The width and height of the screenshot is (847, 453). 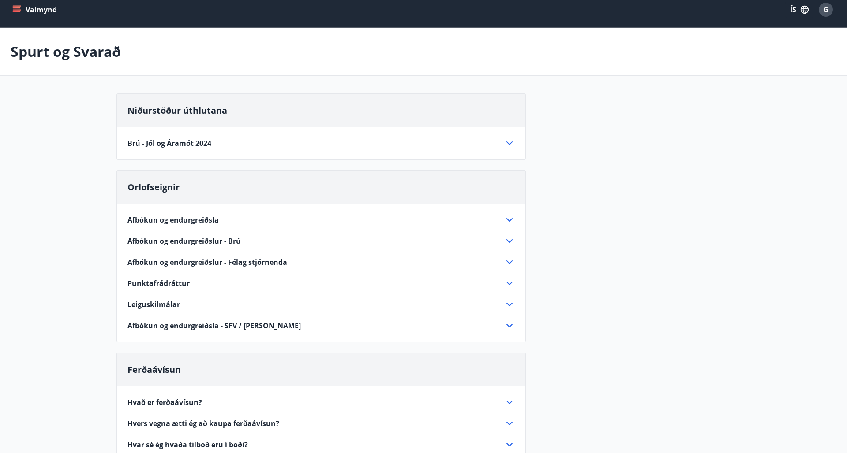 What do you see at coordinates (154, 370) in the screenshot?
I see `span: Ferðaávísun` at bounding box center [154, 370].